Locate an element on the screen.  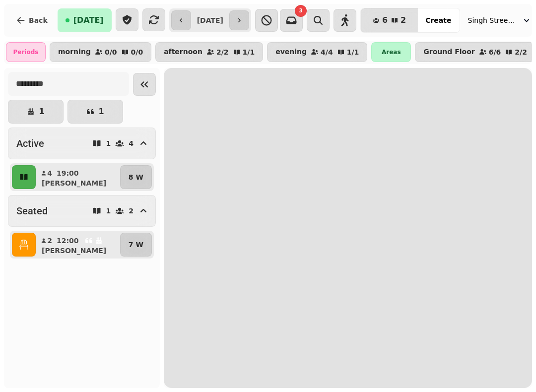
p: afternoon is located at coordinates (183, 52).